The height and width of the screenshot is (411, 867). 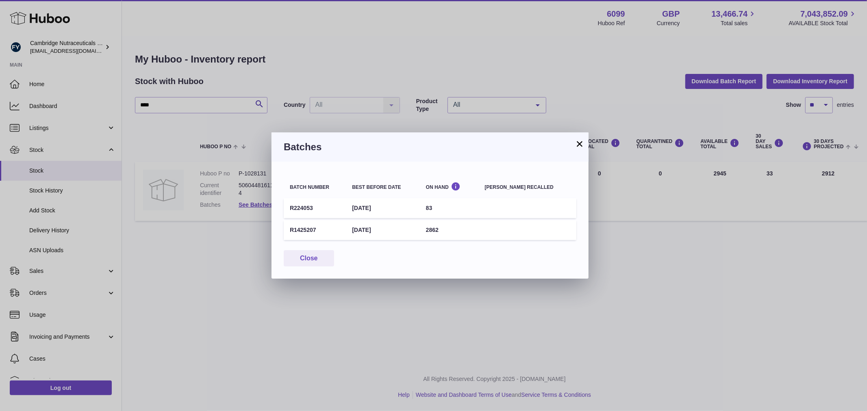 I want to click on td: R1425207, so click(x=315, y=230).